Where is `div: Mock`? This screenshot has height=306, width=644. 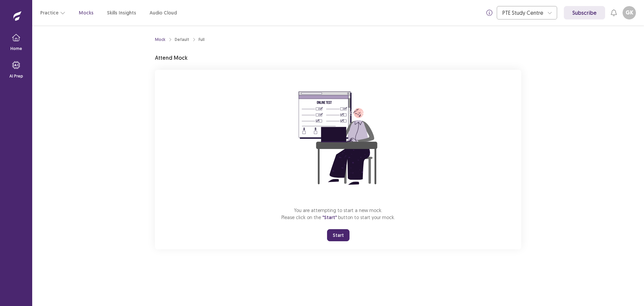 div: Mock is located at coordinates (160, 39).